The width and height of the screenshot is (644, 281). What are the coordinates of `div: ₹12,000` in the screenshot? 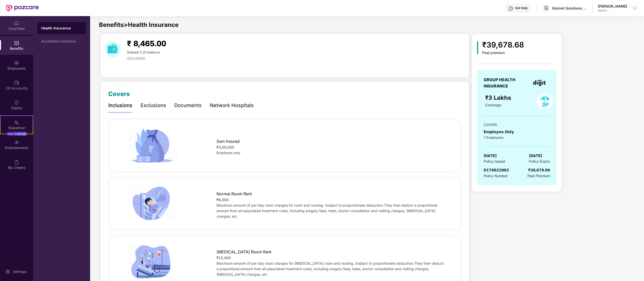 It's located at (330, 258).